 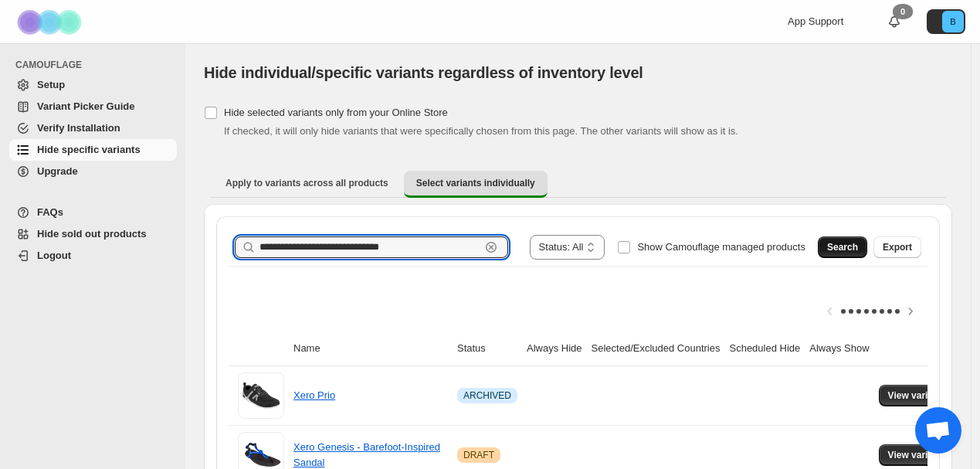 I want to click on button: Export, so click(x=897, y=248).